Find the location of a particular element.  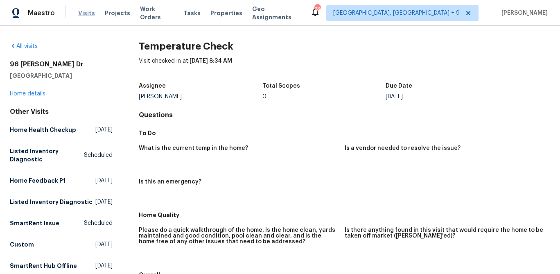

span: Maestro is located at coordinates (41, 13).